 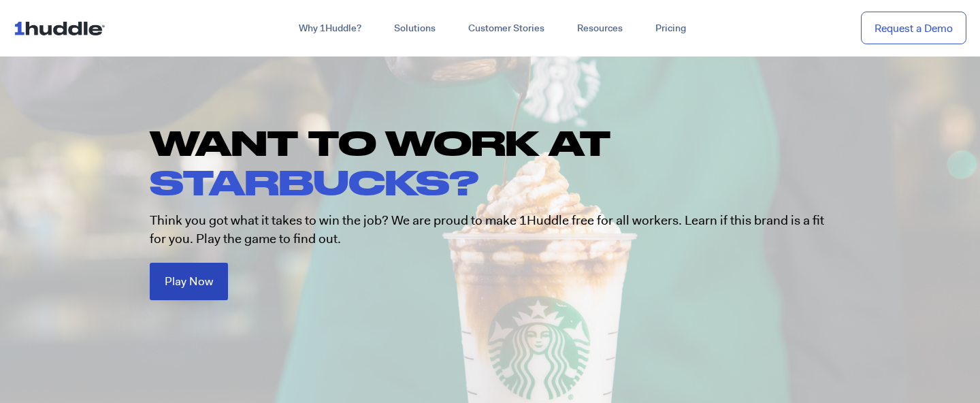 I want to click on p: Think you got what it takes to win the job? We are proud to make 1Huddle free for all workers. Le..., so click(x=490, y=229).